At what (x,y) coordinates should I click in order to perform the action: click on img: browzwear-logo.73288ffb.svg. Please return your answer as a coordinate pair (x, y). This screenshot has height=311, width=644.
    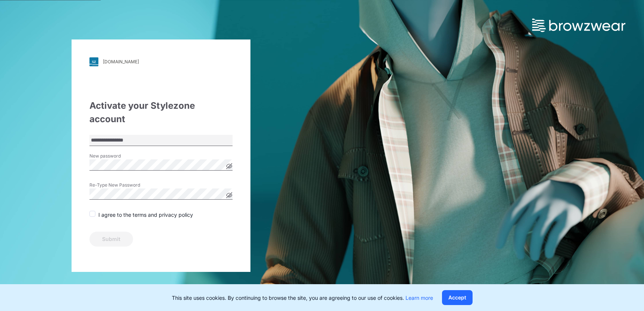
    Looking at the image, I should click on (579, 25).